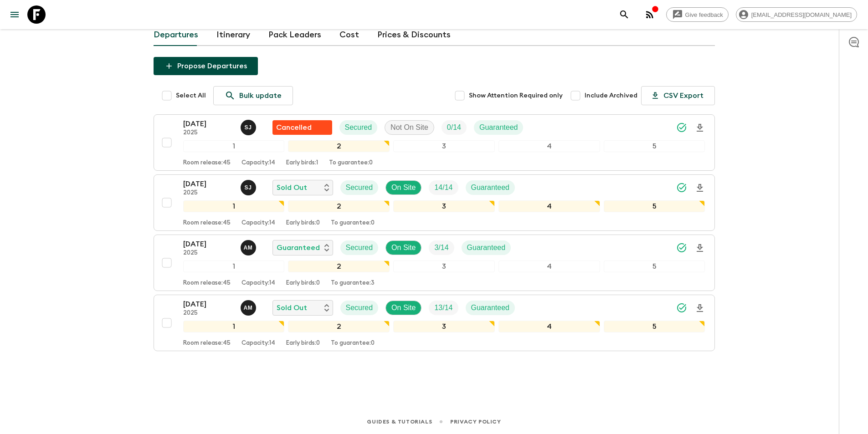 Image resolution: width=868 pixels, height=434 pixels. Describe the element at coordinates (704, 14) in the screenshot. I see `span: Give feedback` at that location.